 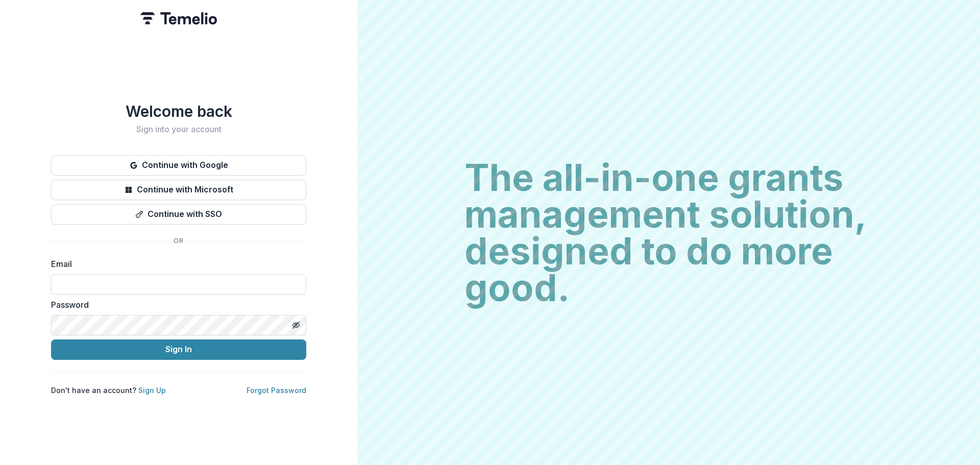 What do you see at coordinates (179, 129) in the screenshot?
I see `h2: Sign into your account` at bounding box center [179, 129].